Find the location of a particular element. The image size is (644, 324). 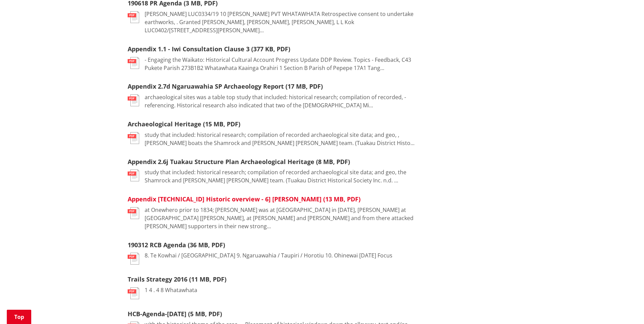

a: Trails Strategy 2016 (11 MB, PDF) is located at coordinates (177, 279).